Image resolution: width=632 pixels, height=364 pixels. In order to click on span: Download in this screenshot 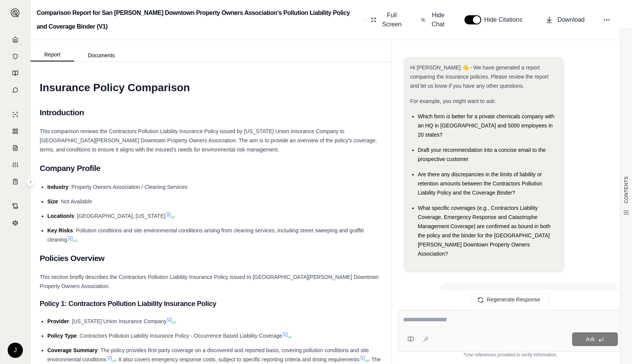, I will do `click(571, 20)`.